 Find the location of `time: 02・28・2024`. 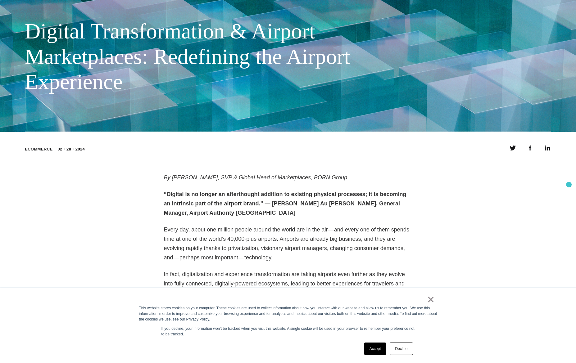

time: 02・28・2024 is located at coordinates (71, 149).